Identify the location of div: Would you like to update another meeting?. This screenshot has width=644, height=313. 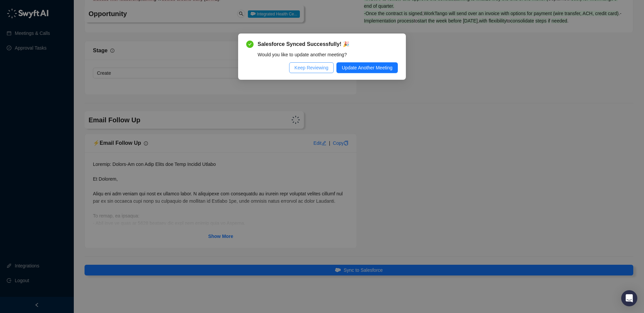
(328, 54).